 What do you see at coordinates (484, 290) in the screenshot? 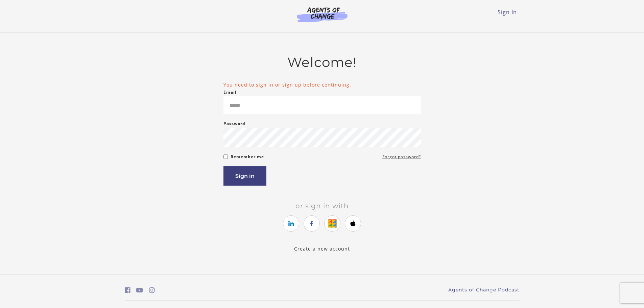
I see `a: Agents of Change Podcast` at bounding box center [484, 290].